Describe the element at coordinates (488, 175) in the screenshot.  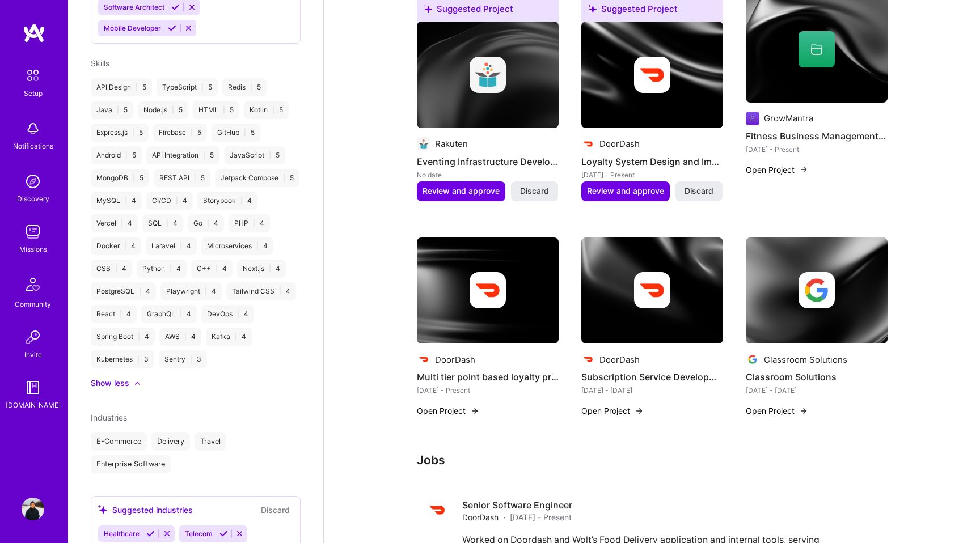
I see `div: No date` at that location.